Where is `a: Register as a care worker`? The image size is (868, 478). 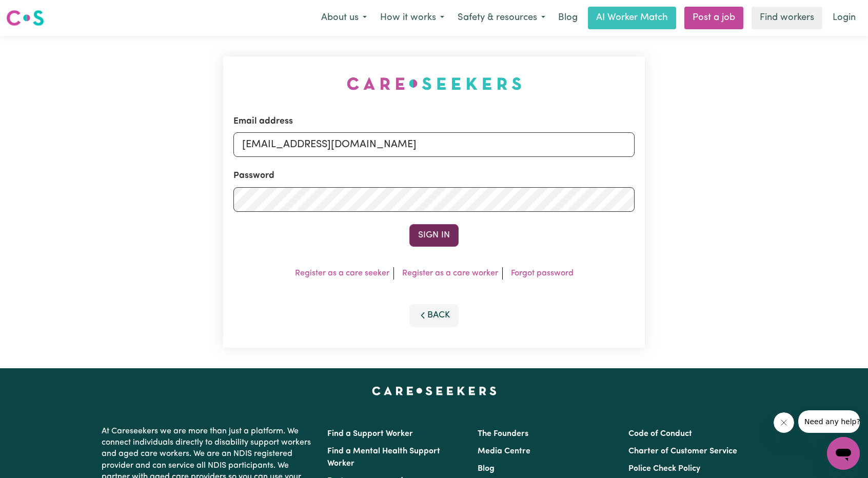
a: Register as a care worker is located at coordinates (450, 274).